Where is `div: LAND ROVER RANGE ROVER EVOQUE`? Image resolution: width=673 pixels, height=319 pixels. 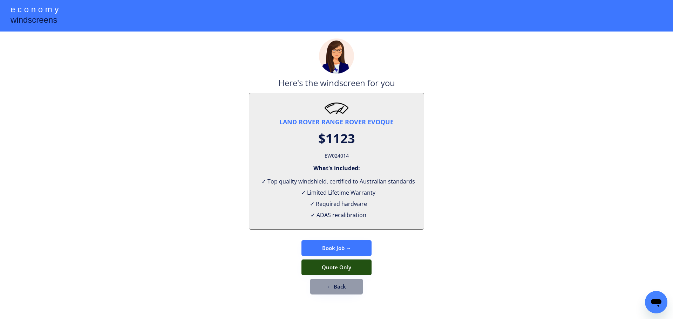 div: LAND ROVER RANGE ROVER EVOQUE is located at coordinates (337, 122).